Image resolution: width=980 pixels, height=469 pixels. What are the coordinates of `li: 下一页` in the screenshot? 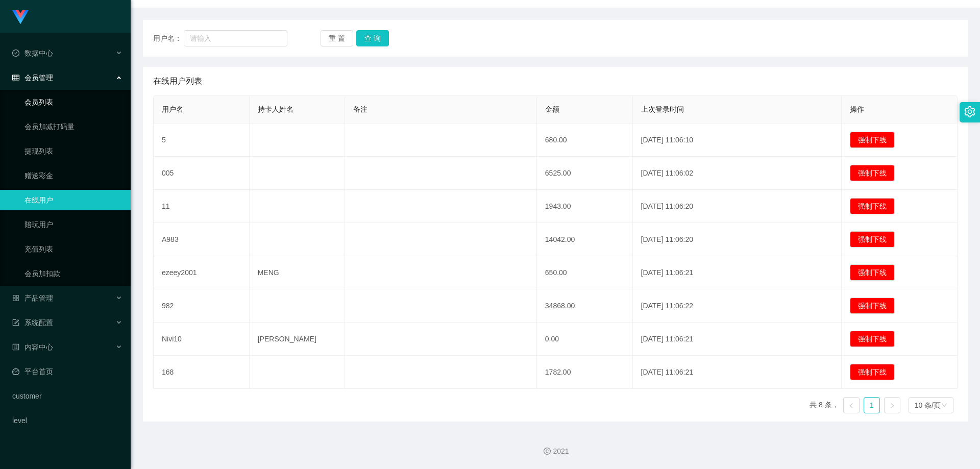 It's located at (892, 405).